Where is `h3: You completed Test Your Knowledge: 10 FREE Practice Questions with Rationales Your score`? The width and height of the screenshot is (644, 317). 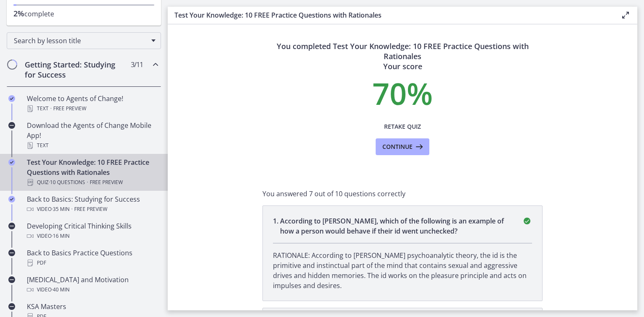 h3: You completed Test Your Knowledge: 10 FREE Practice Questions with Rationales Your score is located at coordinates (403, 56).